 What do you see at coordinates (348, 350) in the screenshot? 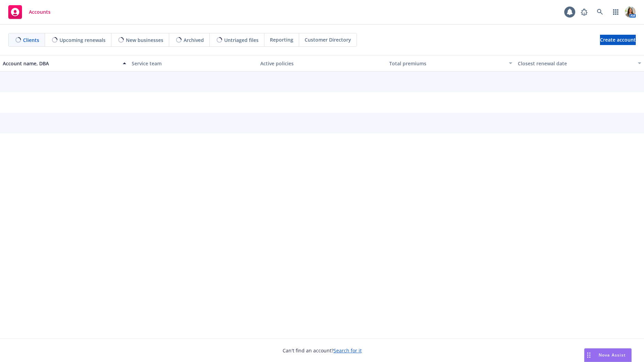
I see `a: Search for it` at bounding box center [348, 350].